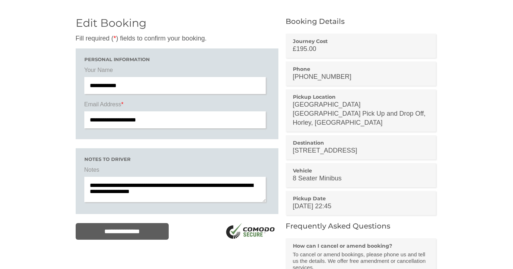 The height and width of the screenshot is (269, 513). What do you see at coordinates (361, 49) in the screenshot?
I see `p: £195.00` at bounding box center [361, 49].